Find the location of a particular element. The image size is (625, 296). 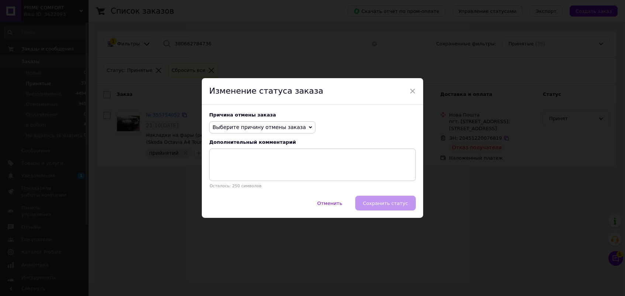

div: Дополнительный комментарий is located at coordinates (312, 142).